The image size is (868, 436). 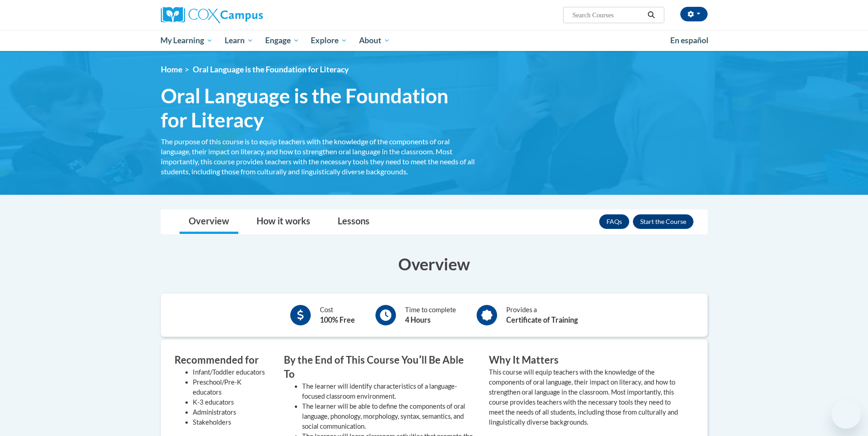 What do you see at coordinates (337, 315) in the screenshot?
I see `div: Cost` at bounding box center [337, 315].